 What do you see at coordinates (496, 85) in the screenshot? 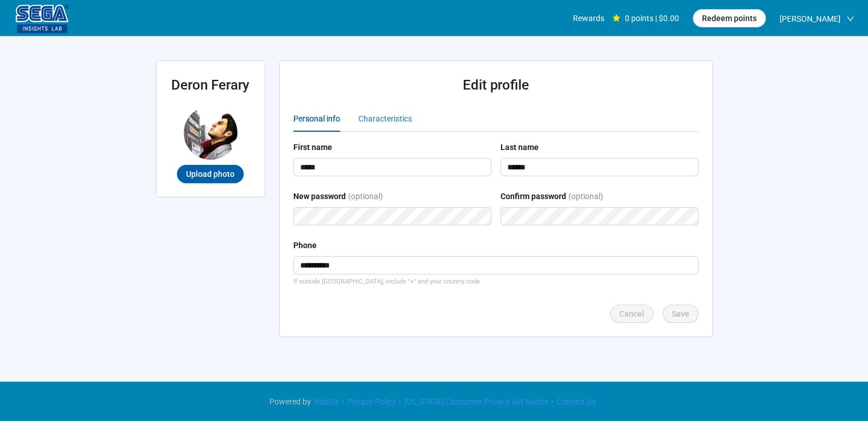
I see `h2: Edit profile` at bounding box center [496, 85].